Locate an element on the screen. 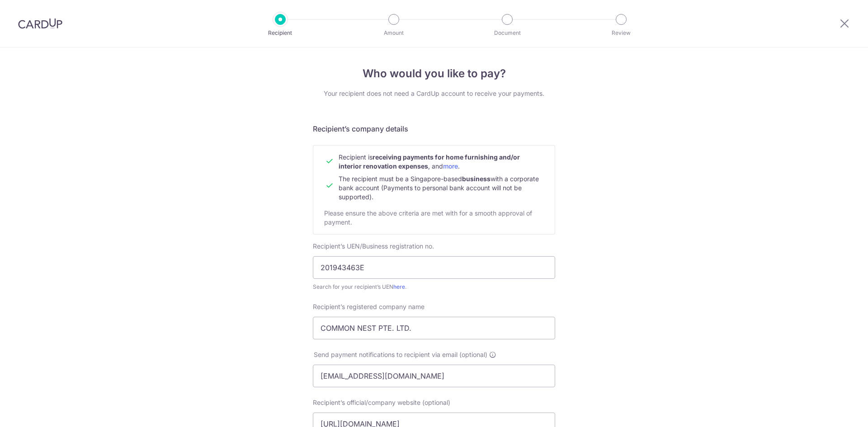  span: Recipient’s registered company name is located at coordinates (368, 307).